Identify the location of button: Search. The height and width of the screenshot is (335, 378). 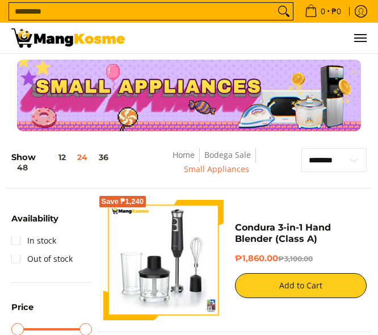
(284, 11).